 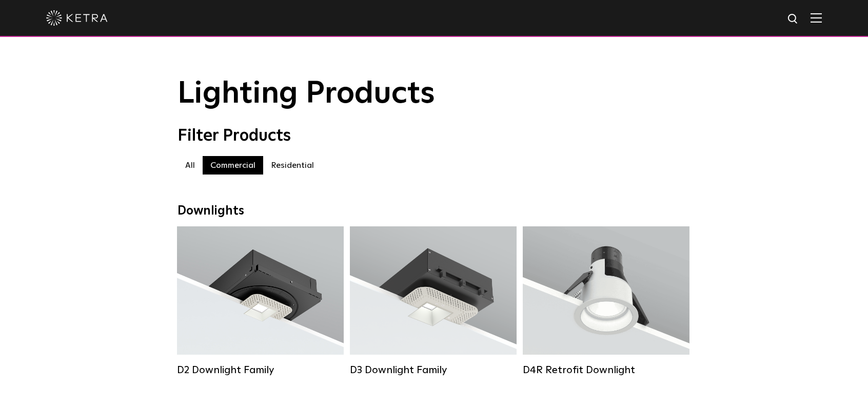 What do you see at coordinates (307, 94) in the screenshot?
I see `span: Lighting Products` at bounding box center [307, 94].